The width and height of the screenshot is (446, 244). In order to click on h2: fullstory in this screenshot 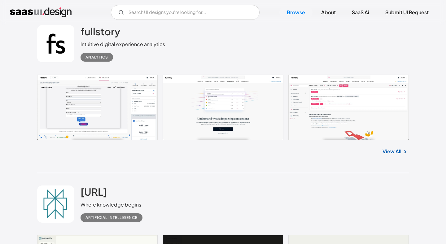, I will do `click(100, 31)`.